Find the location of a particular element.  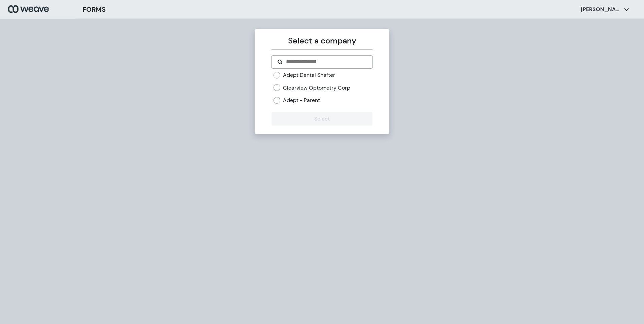

button: Select is located at coordinates (322, 119).